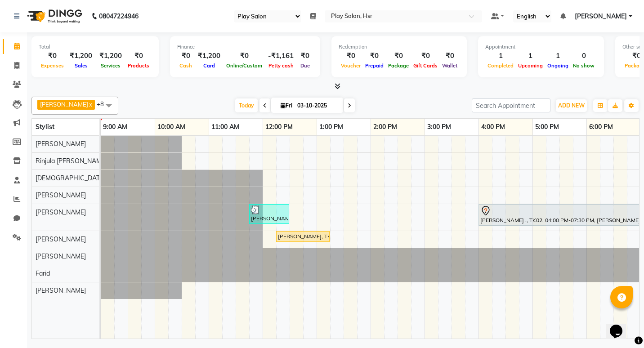  What do you see at coordinates (426, 66) in the screenshot?
I see `span: Gift Cards` at bounding box center [426, 66].